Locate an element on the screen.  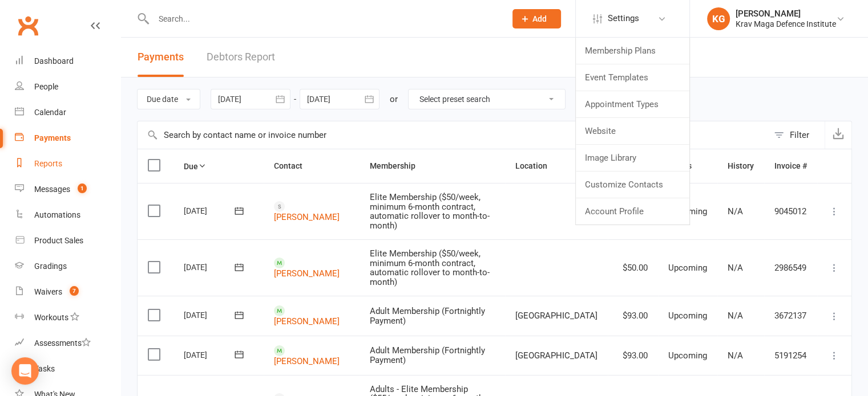
button: Add is located at coordinates (536, 19).